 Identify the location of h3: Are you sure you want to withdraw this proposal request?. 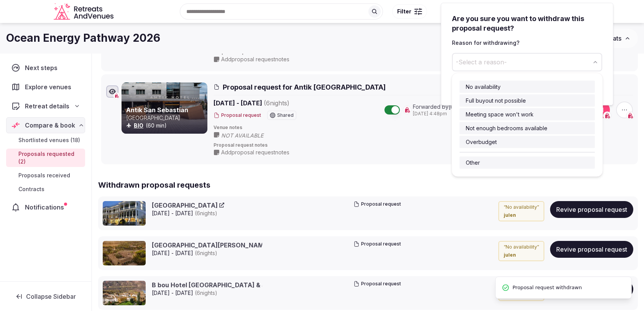
(527, 23).